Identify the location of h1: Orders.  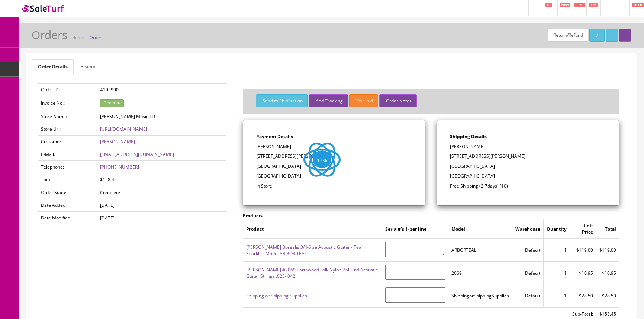
(50, 34).